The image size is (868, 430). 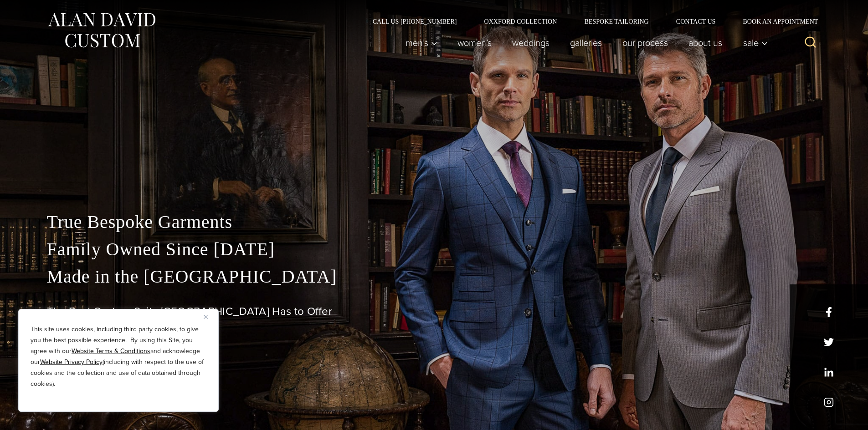 What do you see at coordinates (119, 357) in the screenshot?
I see `p: This site uses cookies, including third party cookies, to give you the best possible experience. ...` at bounding box center [119, 357].